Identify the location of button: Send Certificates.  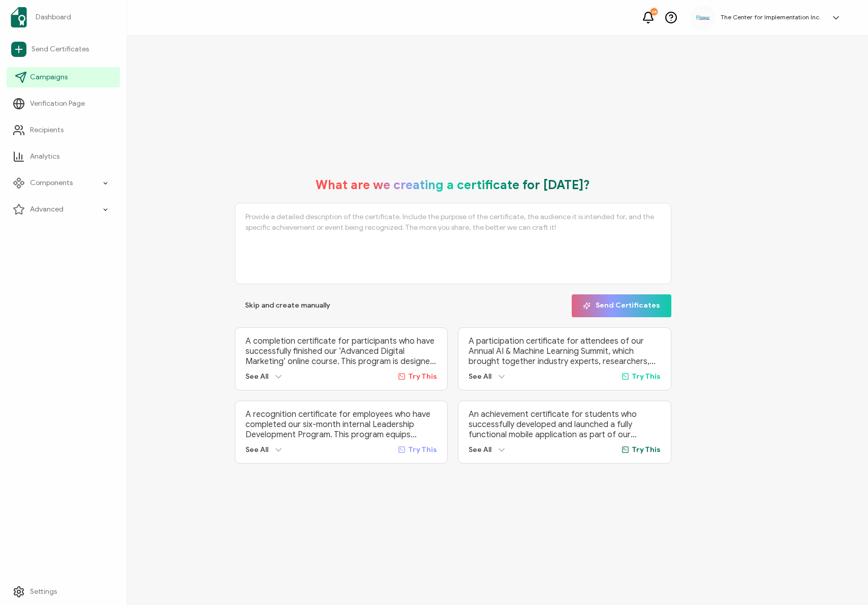
(621, 306).